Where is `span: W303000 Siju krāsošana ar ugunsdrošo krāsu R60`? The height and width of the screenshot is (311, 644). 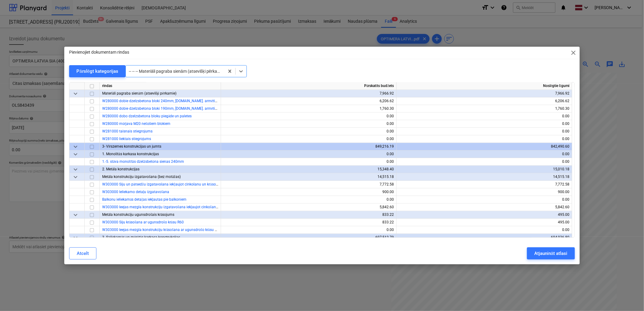
span: W303000 Siju krāsošana ar ugunsdrošo krāsu R60 is located at coordinates (143, 222).